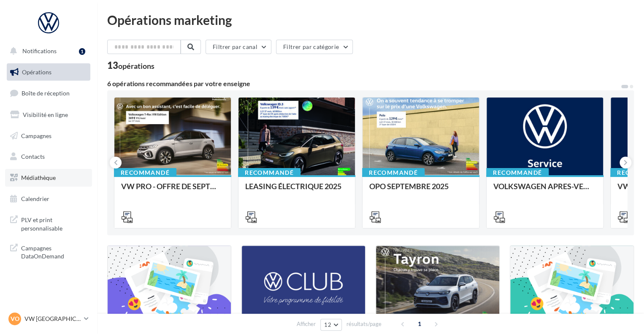  Describe the element at coordinates (238, 47) in the screenshot. I see `button: Filtrer par canal` at that location.